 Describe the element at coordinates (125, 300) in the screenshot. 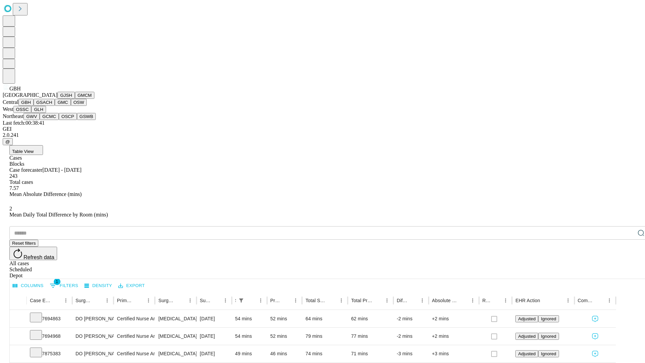

I see `div: Primary Service` at that location.